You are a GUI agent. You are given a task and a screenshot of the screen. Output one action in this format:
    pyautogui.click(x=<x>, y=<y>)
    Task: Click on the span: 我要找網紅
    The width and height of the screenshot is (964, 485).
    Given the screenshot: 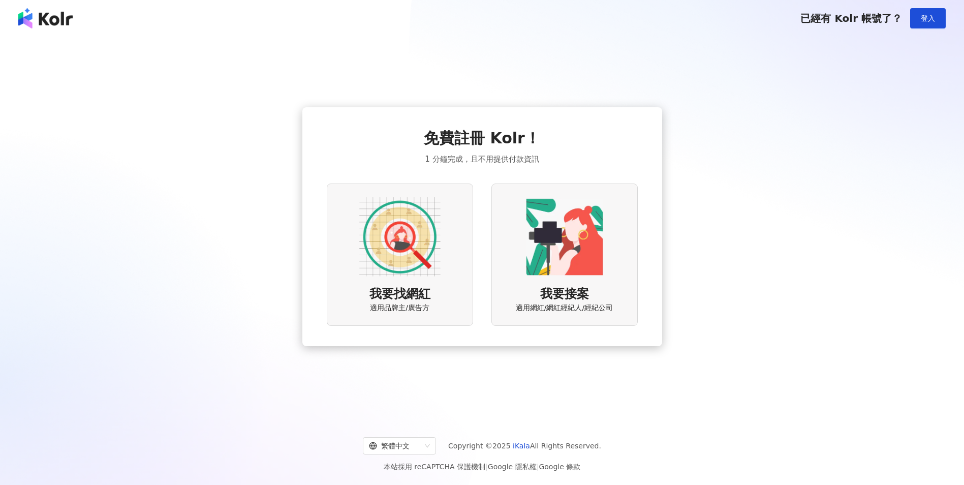 What is the action you would take?
    pyautogui.click(x=400, y=294)
    